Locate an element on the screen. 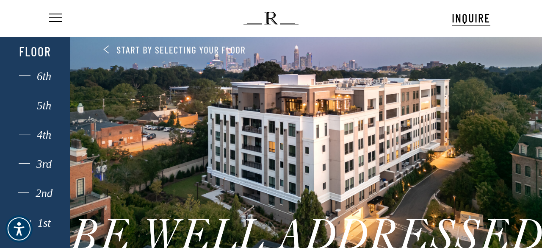  a: INQUIRE is located at coordinates (471, 18).